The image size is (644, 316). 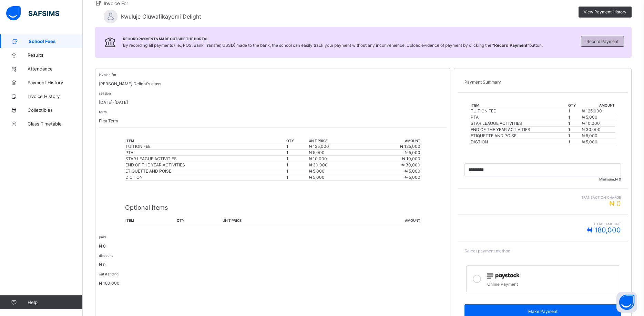 I want to click on div: ETIQUETTE AND POISE, so click(x=206, y=171).